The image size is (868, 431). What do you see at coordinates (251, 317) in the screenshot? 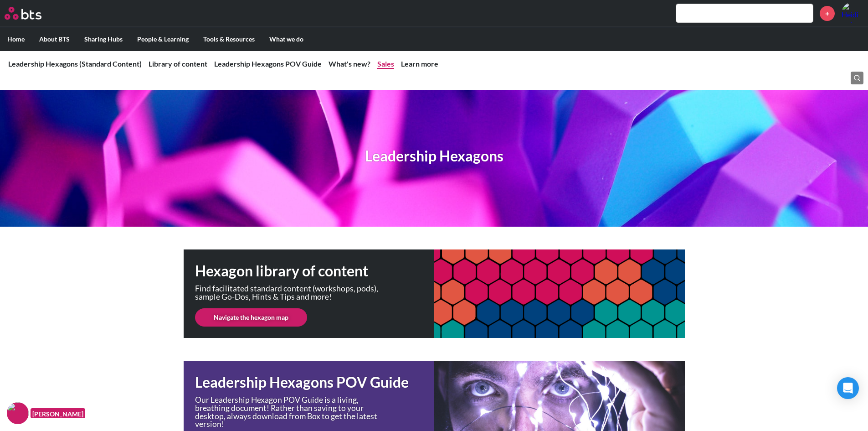
I see `a: Navigate the hexagon map` at bounding box center [251, 317].